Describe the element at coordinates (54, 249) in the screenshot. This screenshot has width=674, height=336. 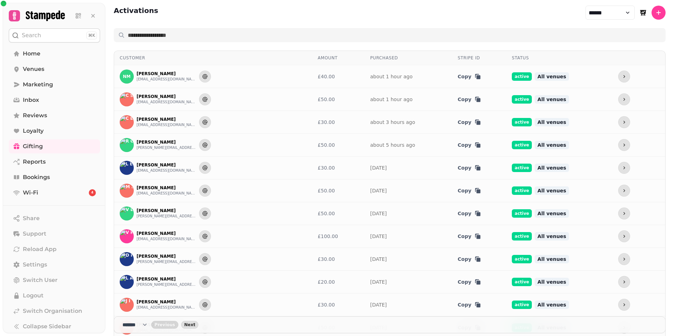
I see `button: Reload App` at that location.